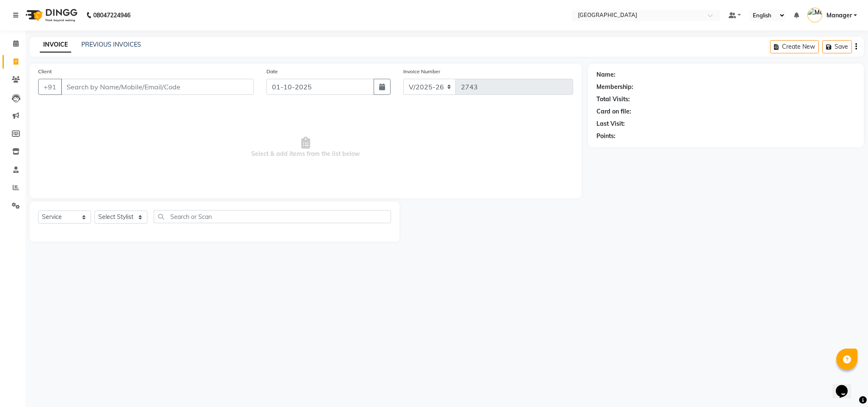  What do you see at coordinates (50, 15) in the screenshot?
I see `img: logo` at bounding box center [50, 15].